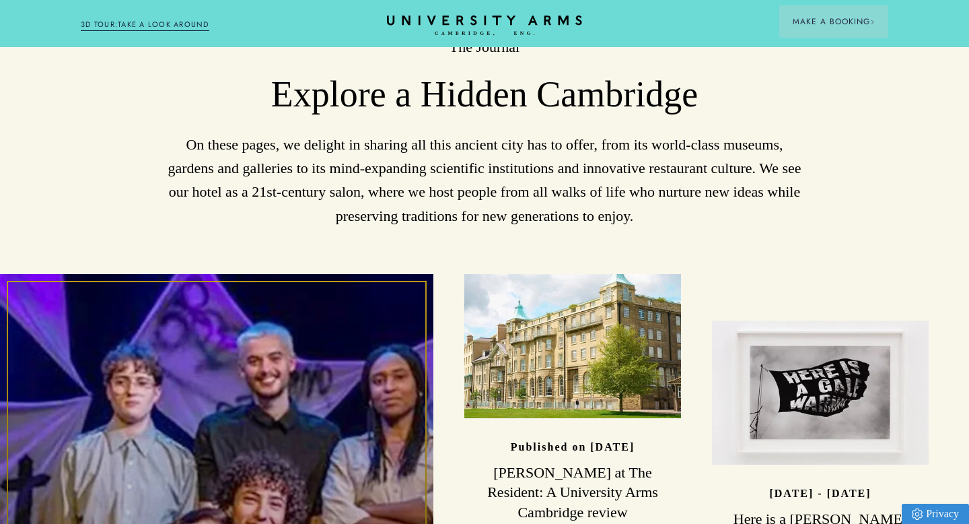 Image resolution: width=969 pixels, height=524 pixels. Describe the element at coordinates (834, 22) in the screenshot. I see `button: Make a BookingArrow icon` at that location.